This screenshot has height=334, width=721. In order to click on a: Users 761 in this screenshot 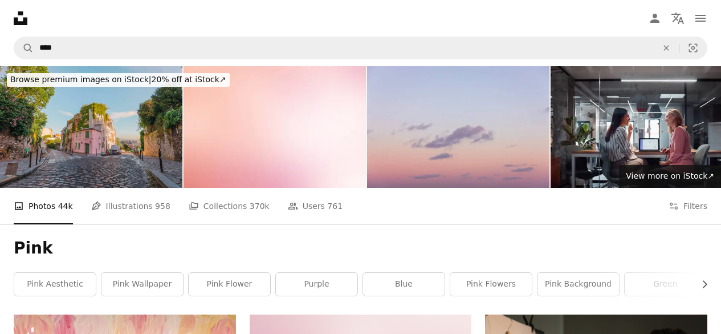, I will do `click(315, 206)`.